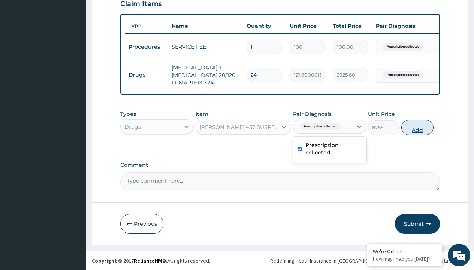 Image resolution: width=474 pixels, height=270 pixels. I want to click on label: Unit Price, so click(381, 114).